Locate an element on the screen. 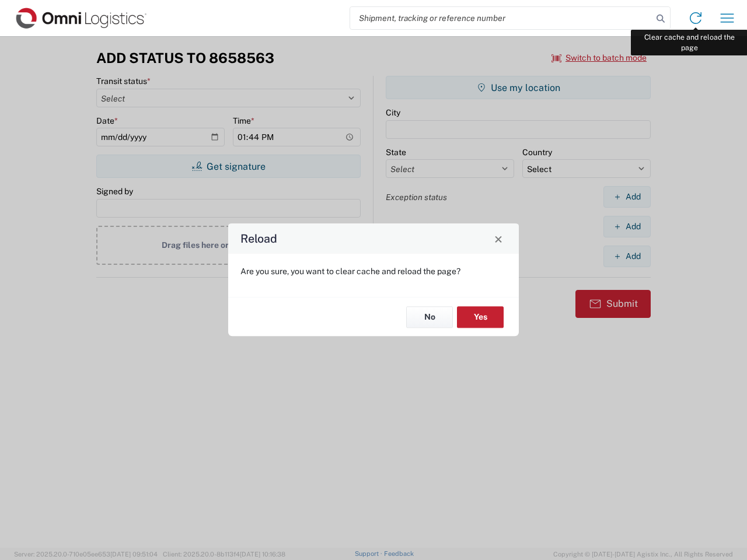 The height and width of the screenshot is (560, 747). input: Shipment, tracking or reference number is located at coordinates (501, 18).